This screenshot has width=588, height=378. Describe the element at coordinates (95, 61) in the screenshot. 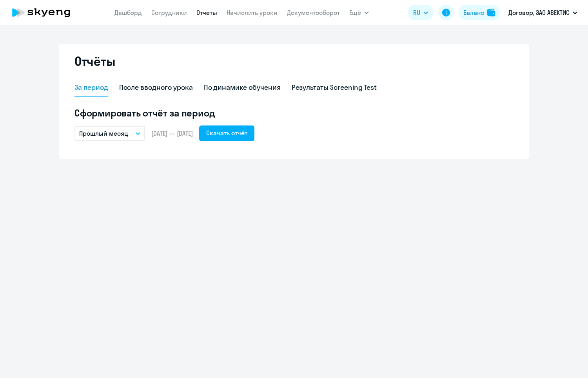

I see `h2: Отчёты` at that location.